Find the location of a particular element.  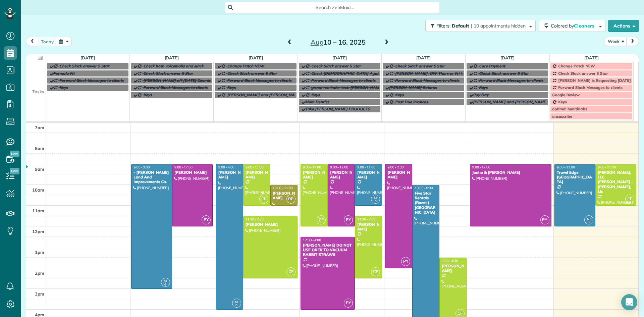

span: 10:00 - 5:00 is located at coordinates (424, 187).